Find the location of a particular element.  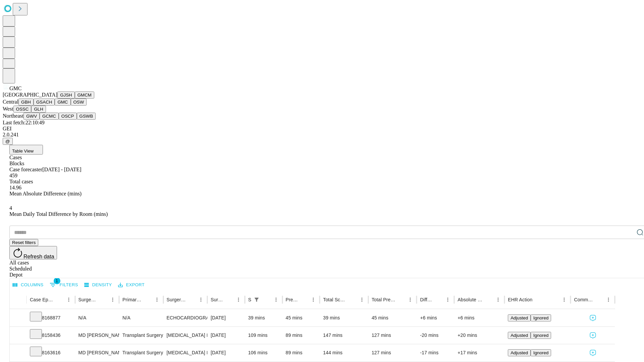

span: 14.96 is located at coordinates (16, 188).